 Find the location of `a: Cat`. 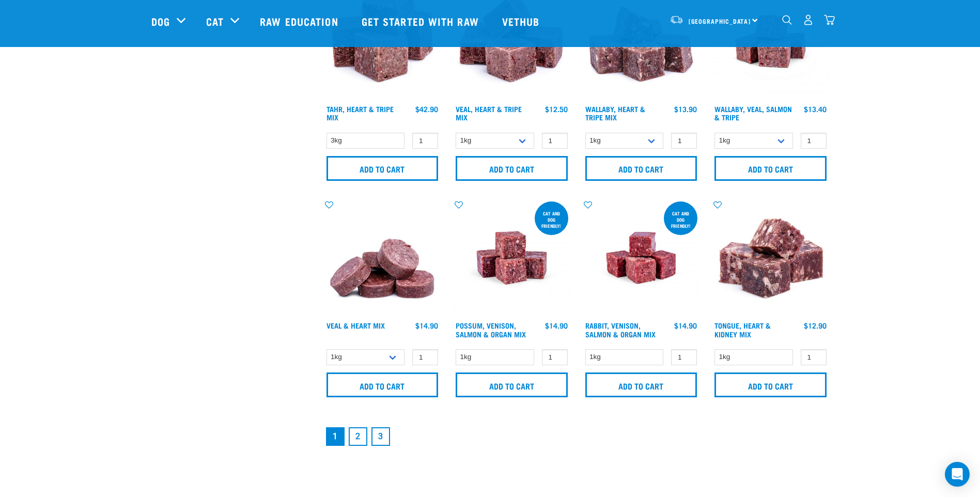

a: Cat is located at coordinates (215, 22).